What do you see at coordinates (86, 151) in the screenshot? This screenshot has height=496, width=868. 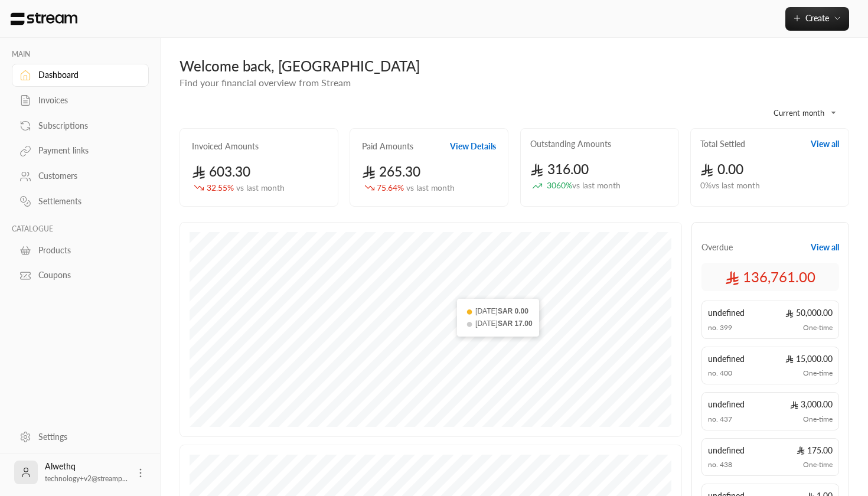 I see `div: Payment links` at bounding box center [86, 151].